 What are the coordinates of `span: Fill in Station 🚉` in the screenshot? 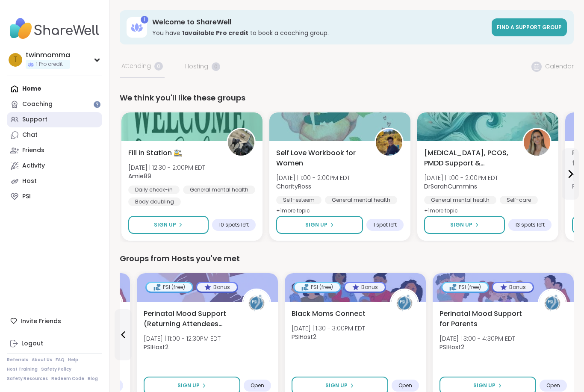 It's located at (156, 153).